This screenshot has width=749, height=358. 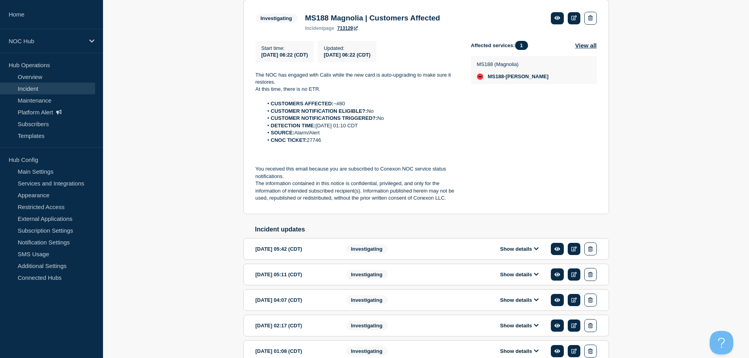 What do you see at coordinates (432, 230) in the screenshot?
I see `h2: Incident updates` at bounding box center [432, 230].